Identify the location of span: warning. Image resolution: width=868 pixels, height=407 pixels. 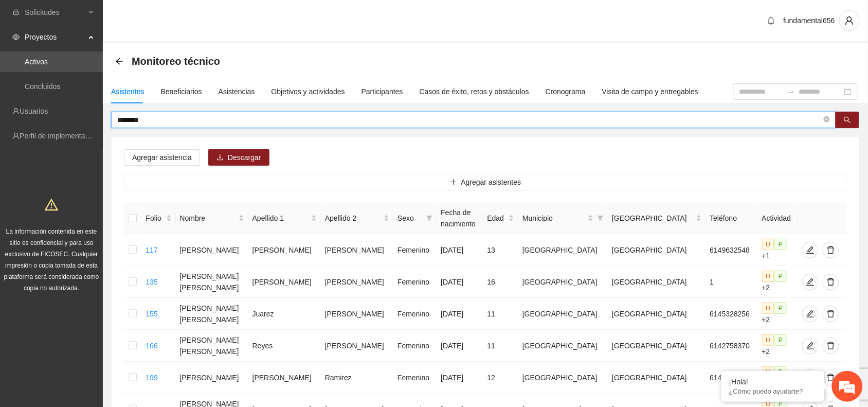
(51, 205).